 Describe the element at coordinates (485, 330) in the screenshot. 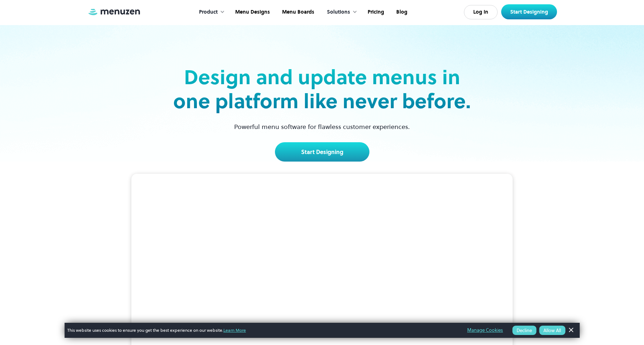

I see `a: Manage Cookies` at that location.